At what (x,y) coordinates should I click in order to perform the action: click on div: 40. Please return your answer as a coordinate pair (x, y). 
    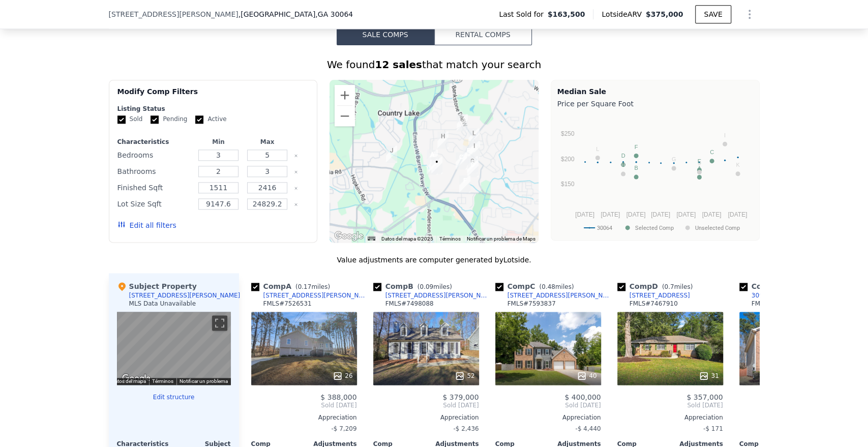
    Looking at the image, I should click on (587, 376).